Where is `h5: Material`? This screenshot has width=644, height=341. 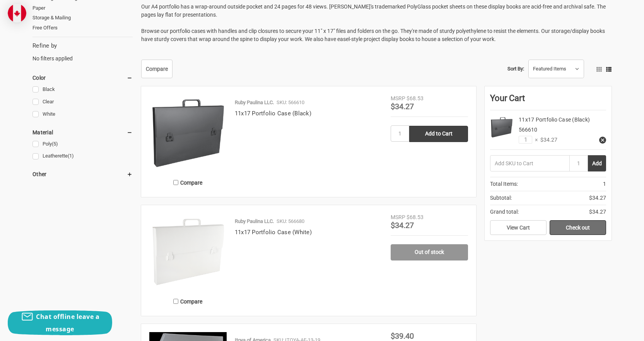 h5: Material is located at coordinates (83, 132).